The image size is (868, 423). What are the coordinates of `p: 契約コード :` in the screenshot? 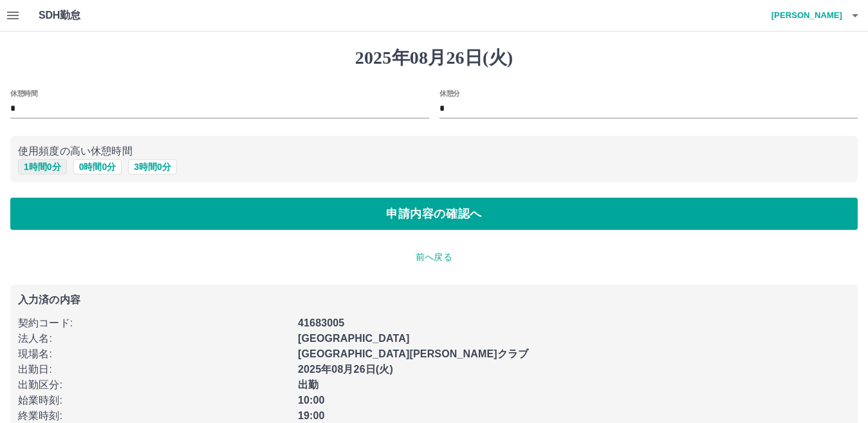 It's located at (154, 323).